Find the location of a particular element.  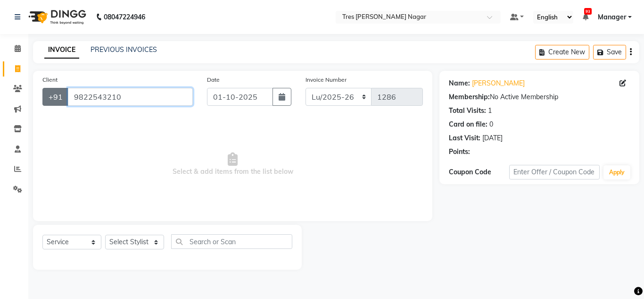

label: Client is located at coordinates (50, 80).